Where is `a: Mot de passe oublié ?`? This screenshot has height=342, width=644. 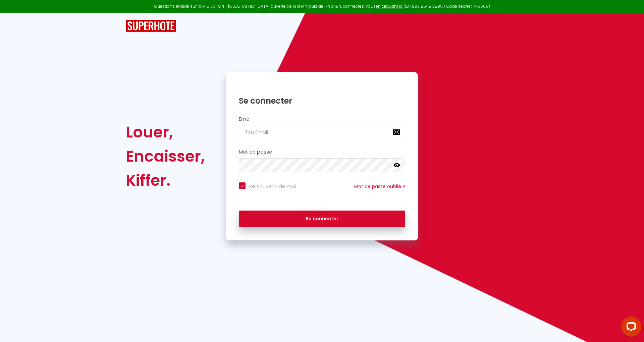 a: Mot de passe oublié ? is located at coordinates (380, 186).